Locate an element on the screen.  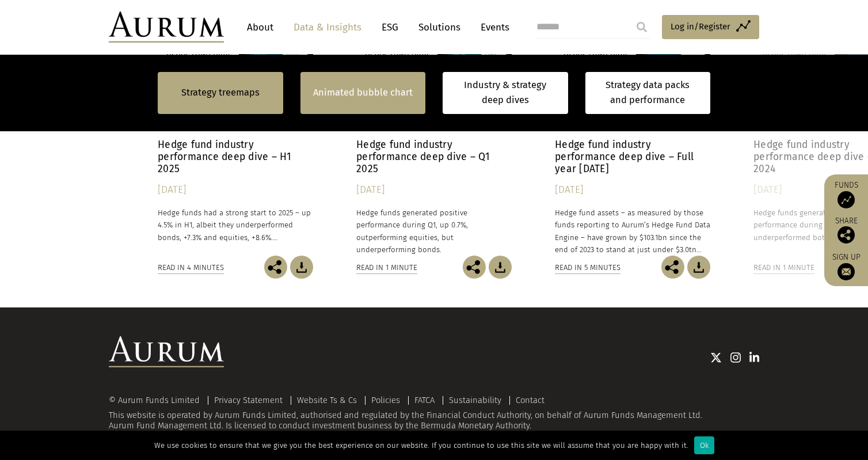
a: Events is located at coordinates (492, 27).